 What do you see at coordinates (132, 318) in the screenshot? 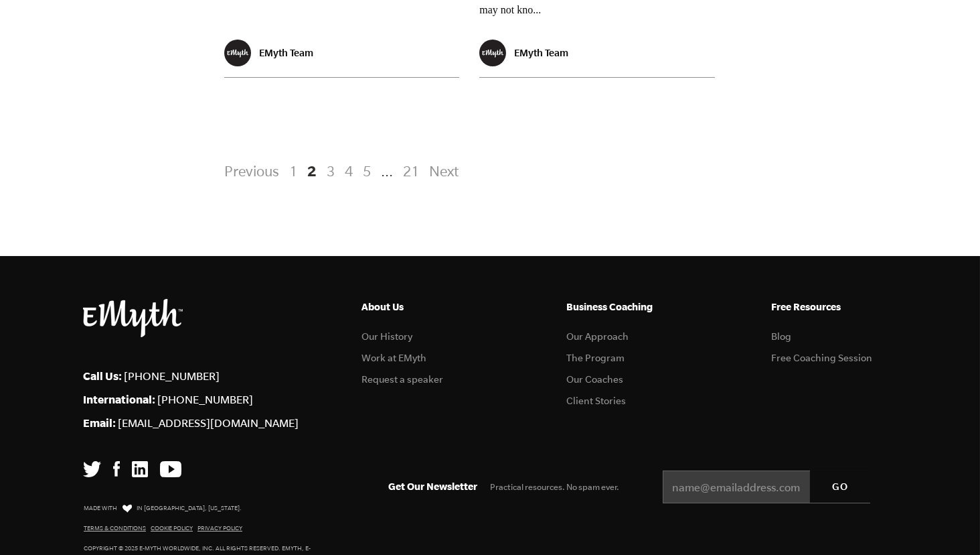
I see `img: EMyth` at bounding box center [132, 318].